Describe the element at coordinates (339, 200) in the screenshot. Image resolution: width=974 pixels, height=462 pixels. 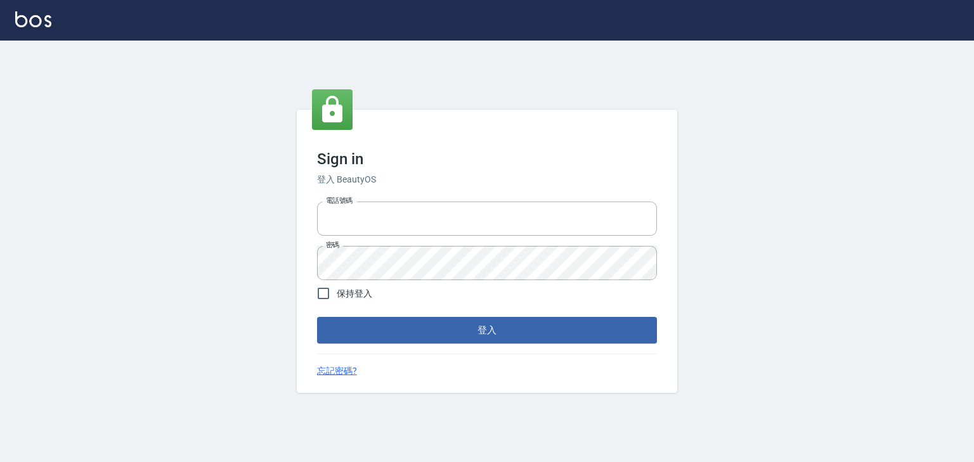
I see `label: 電話號碼` at that location.